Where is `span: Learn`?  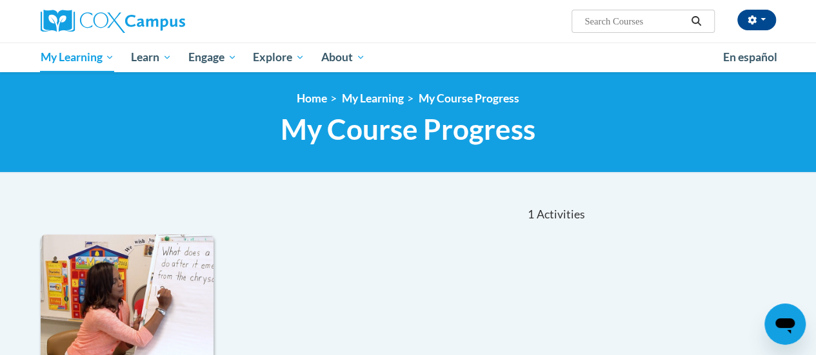
span: Learn is located at coordinates (151, 57).